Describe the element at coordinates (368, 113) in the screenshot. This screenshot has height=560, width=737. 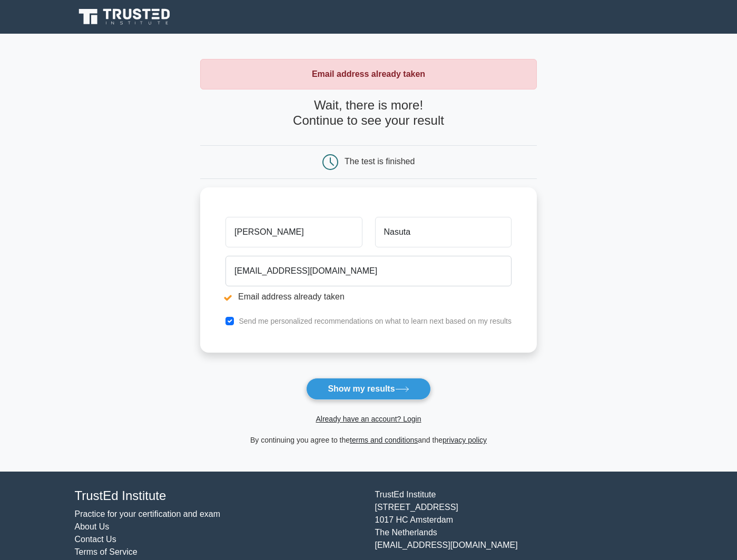
I see `h4: Wait, there is more! Continue to see your result` at that location.